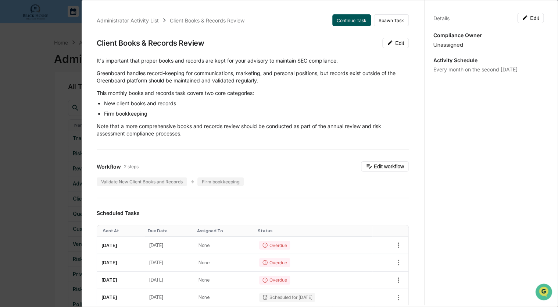 This screenshot has height=307, width=558. I want to click on span: Attestations, so click(76, 96).